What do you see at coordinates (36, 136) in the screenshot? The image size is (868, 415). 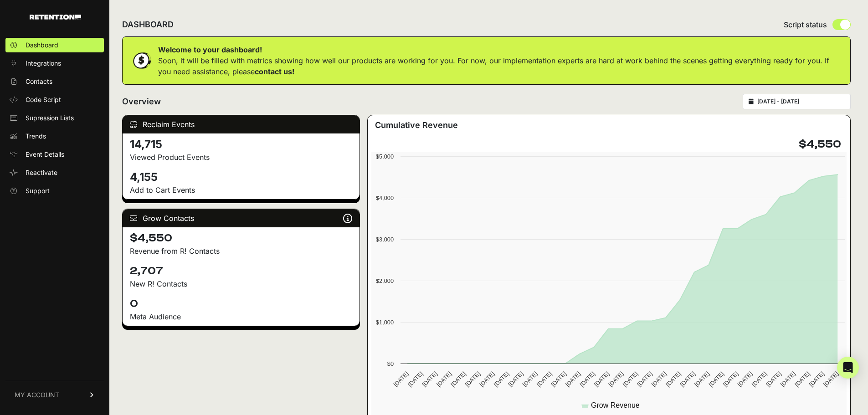 I see `span: Trends` at bounding box center [36, 136].